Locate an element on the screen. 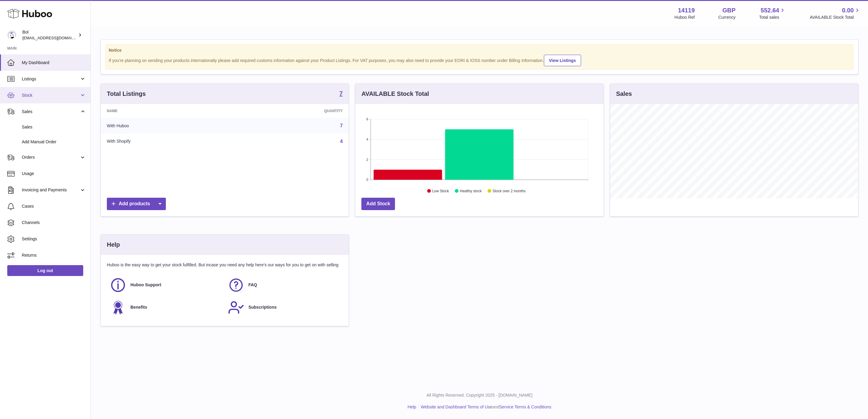 This screenshot has height=419, width=868. th: Quantity is located at coordinates (291, 111).